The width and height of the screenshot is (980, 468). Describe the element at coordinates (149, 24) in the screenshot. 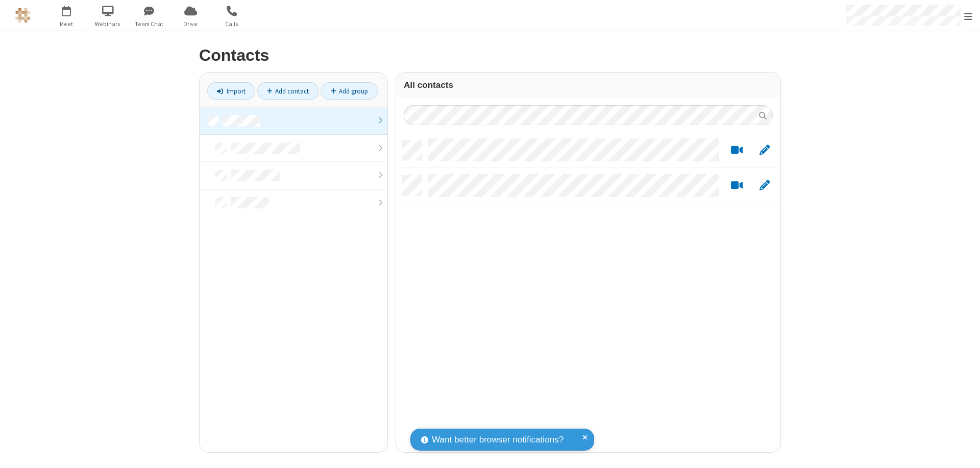

I see `span: Team Chat` at that location.